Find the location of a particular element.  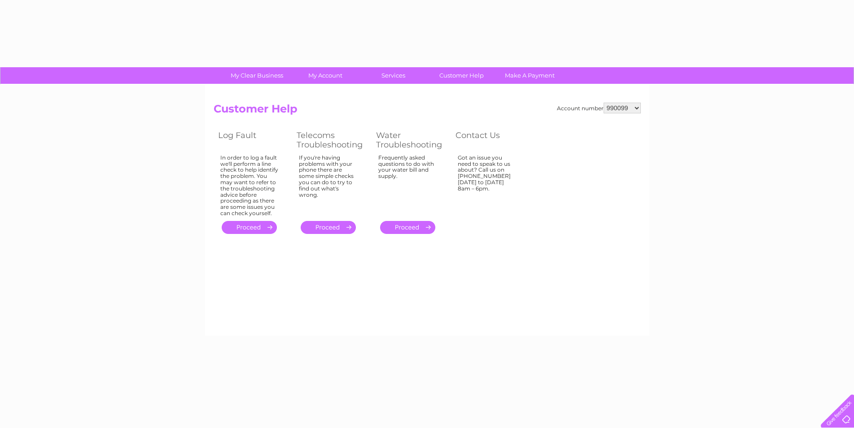

th: Telecoms Troubleshooting is located at coordinates (331, 140).